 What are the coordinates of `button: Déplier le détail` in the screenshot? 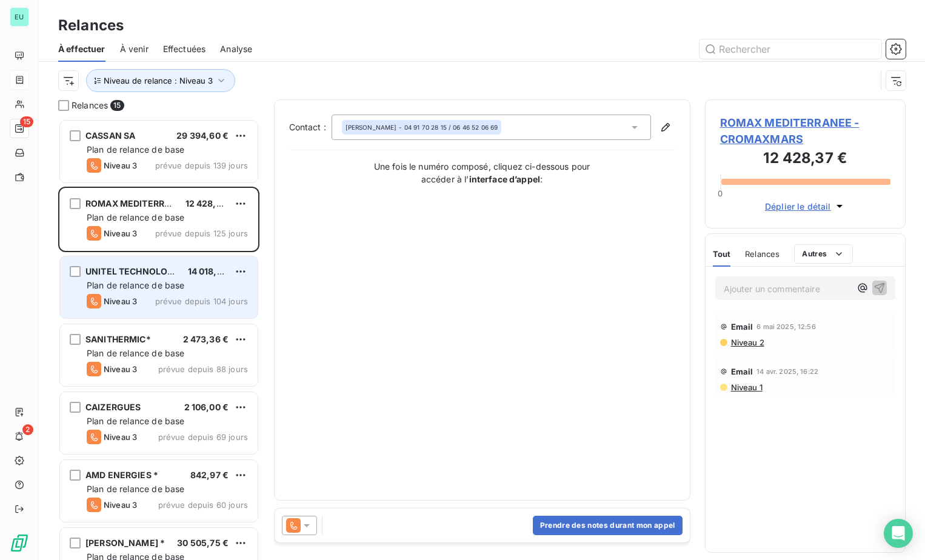 It's located at (805, 206).